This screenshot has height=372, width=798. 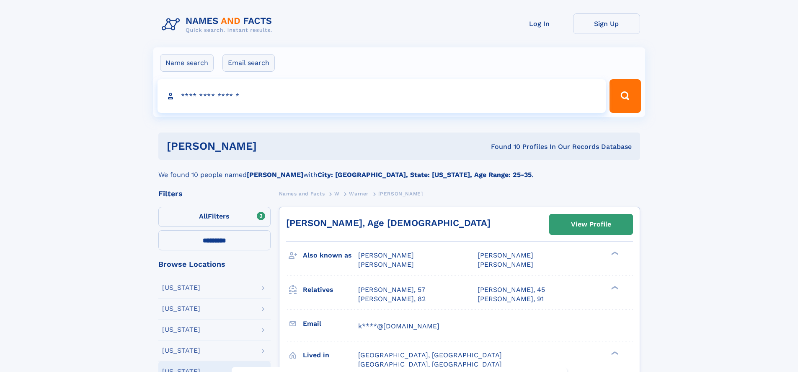 What do you see at coordinates (331, 355) in the screenshot?
I see `h3: Lived in` at bounding box center [331, 355].